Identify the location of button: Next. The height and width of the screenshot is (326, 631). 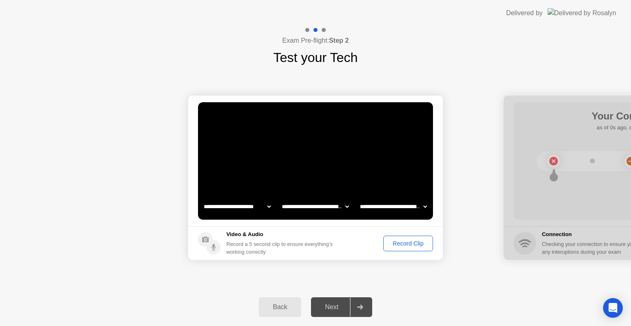
(342, 307).